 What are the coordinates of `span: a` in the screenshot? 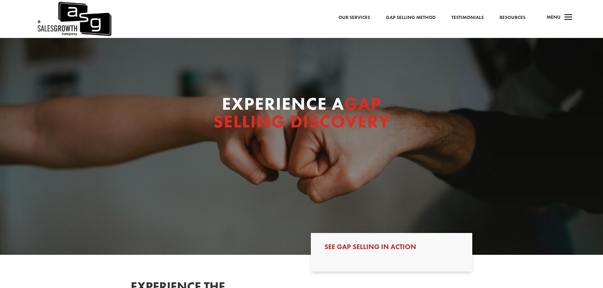 It's located at (568, 18).